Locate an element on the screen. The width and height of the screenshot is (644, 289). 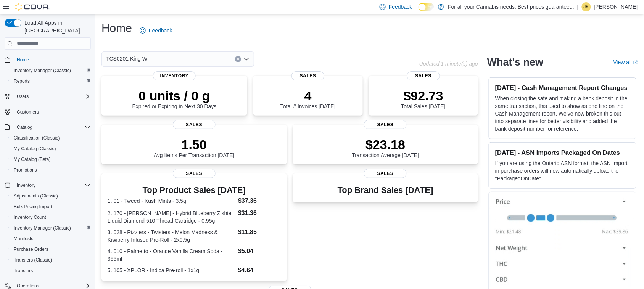
input: Dark Mode is located at coordinates (426, 7).